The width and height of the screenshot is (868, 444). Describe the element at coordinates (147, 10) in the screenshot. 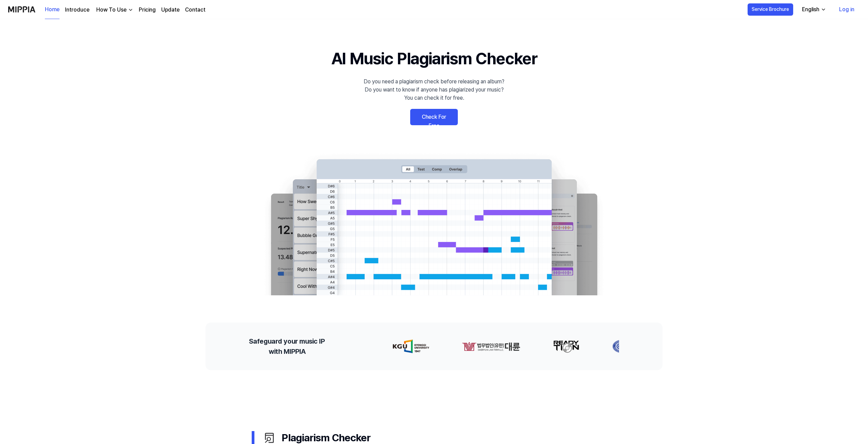

I see `a: Pricing` at that location.